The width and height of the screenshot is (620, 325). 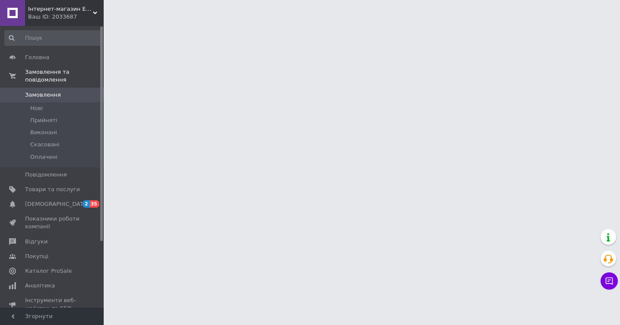 I want to click on span: Показники роботи компанії, so click(x=52, y=223).